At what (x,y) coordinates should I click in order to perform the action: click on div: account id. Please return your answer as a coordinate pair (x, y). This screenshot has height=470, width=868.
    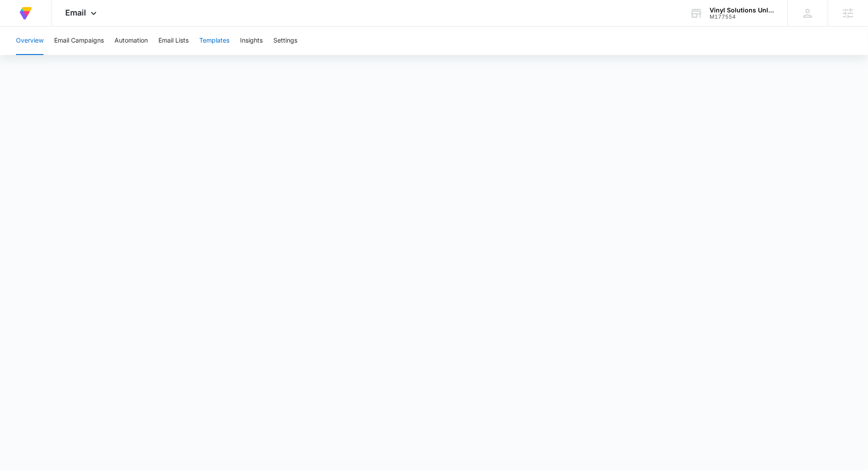
    Looking at the image, I should click on (741, 17).